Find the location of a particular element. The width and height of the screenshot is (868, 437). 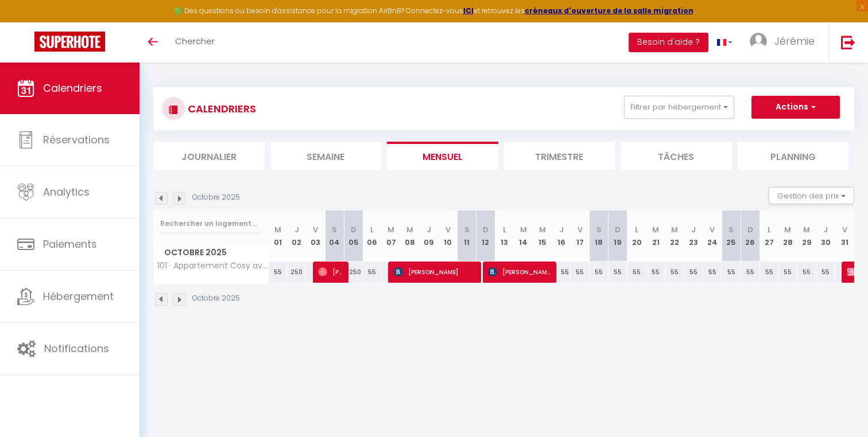

span: Calendriers is located at coordinates (72, 88).